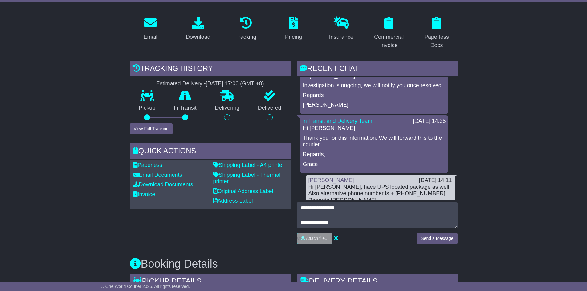 The image size is (587, 291). What do you see at coordinates (389, 33) in the screenshot?
I see `a: Commercial Invoice` at bounding box center [389, 33].